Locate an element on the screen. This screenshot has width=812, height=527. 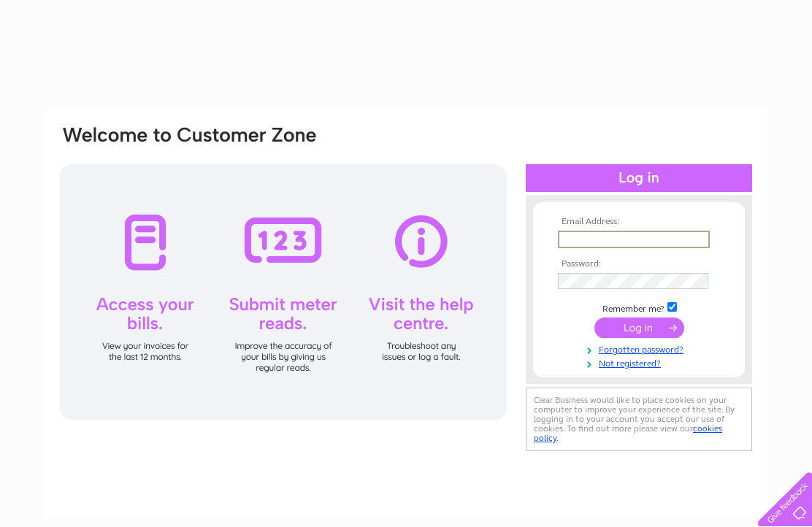
th: Password: is located at coordinates (639, 265).